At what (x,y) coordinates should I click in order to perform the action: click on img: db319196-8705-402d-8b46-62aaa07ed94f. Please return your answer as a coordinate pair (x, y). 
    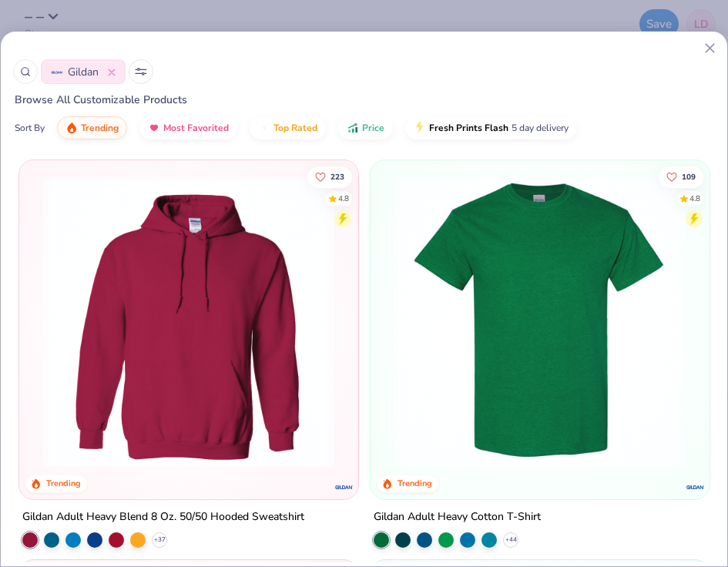
    Looking at the image, I should click on (539, 321).